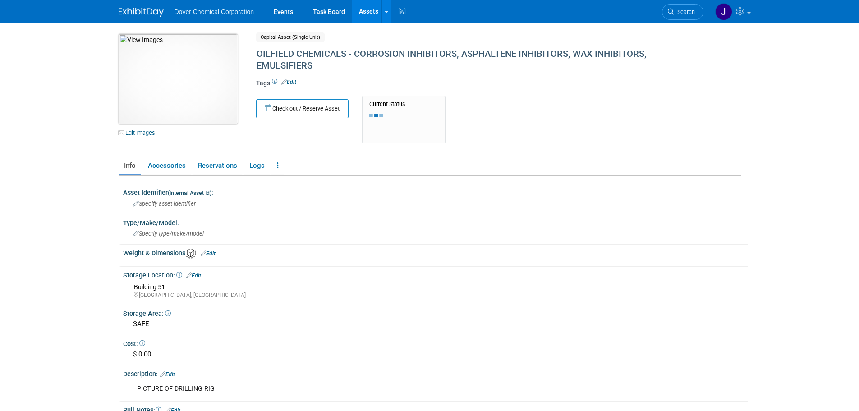 This screenshot has height=411, width=859. What do you see at coordinates (461, 86) in the screenshot?
I see `div: Tags` at bounding box center [461, 86].